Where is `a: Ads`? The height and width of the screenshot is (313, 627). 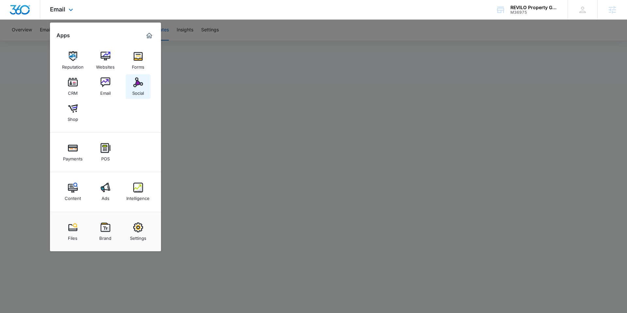
a: Ads is located at coordinates (106, 192).